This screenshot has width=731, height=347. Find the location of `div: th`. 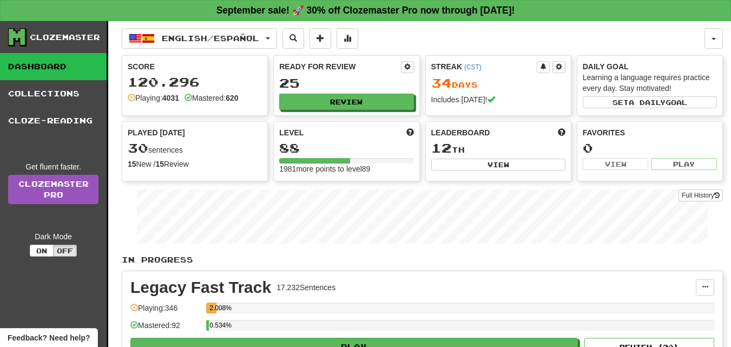

div: th is located at coordinates (498, 148).